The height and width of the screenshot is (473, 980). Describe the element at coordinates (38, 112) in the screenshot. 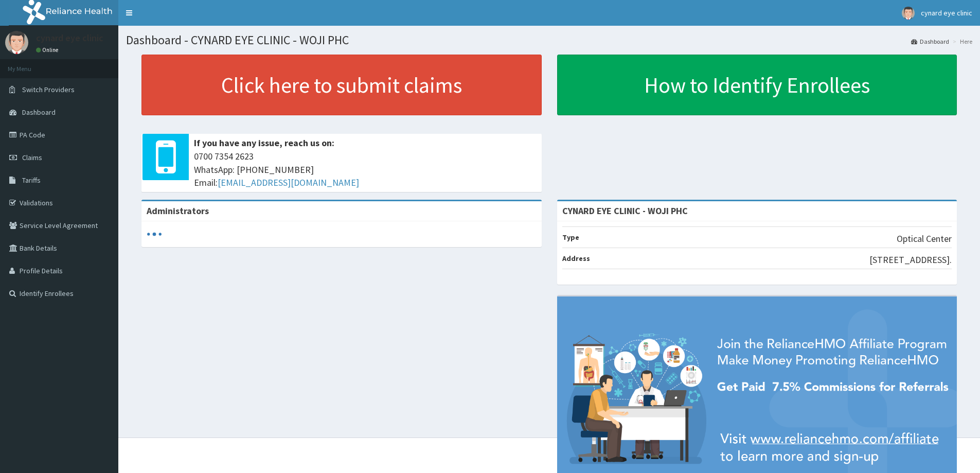

I see `span: Dashboard` at that location.